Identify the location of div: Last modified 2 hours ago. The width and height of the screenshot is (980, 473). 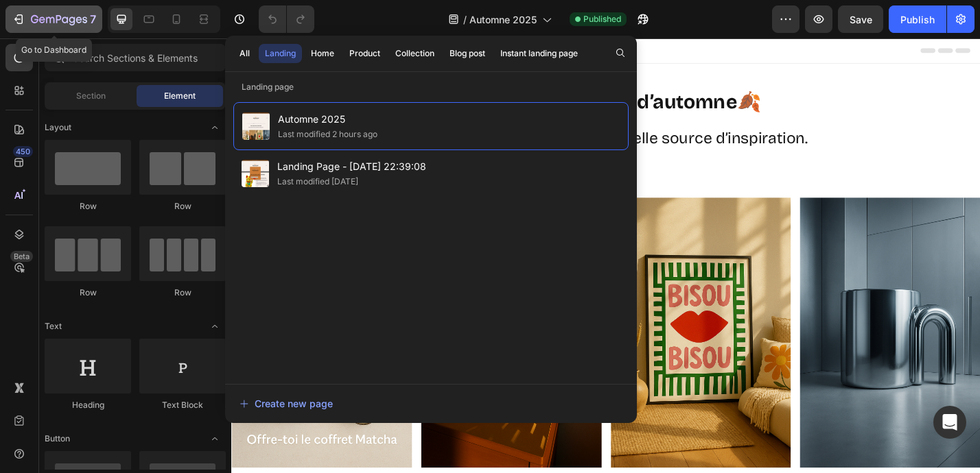
(328, 135).